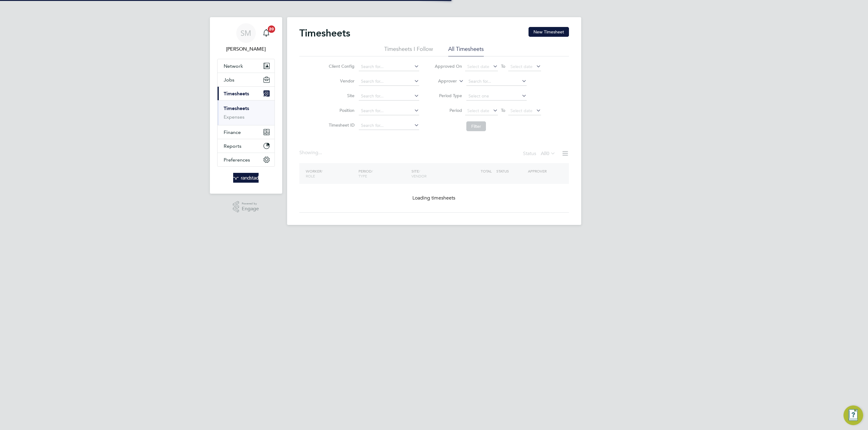 Image resolution: width=868 pixels, height=430 pixels. I want to click on label: Site, so click(341, 96).